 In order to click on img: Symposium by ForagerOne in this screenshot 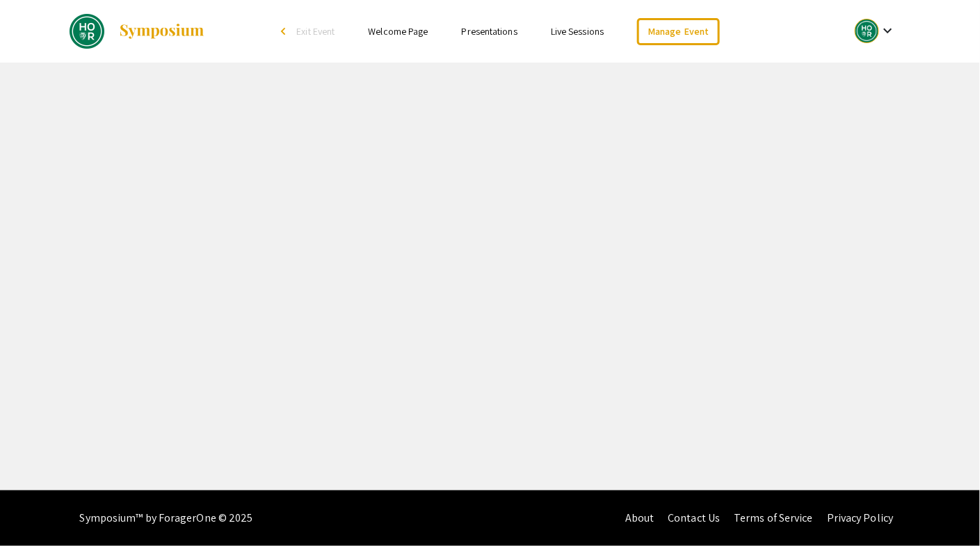, I will do `click(162, 31)`.